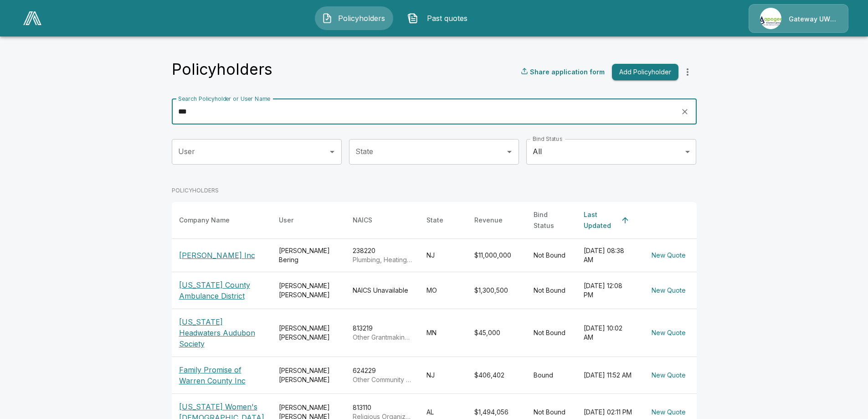 The image size is (868, 419). What do you see at coordinates (645, 72) in the screenshot?
I see `button: Add Policyholder` at bounding box center [645, 72].